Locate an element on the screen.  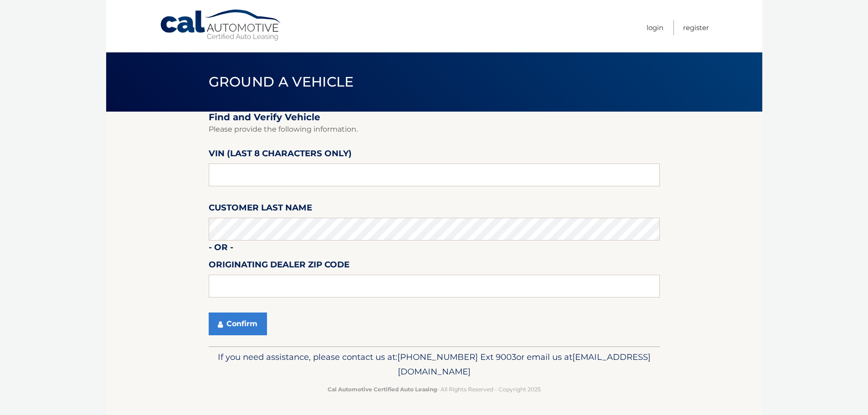
a: Register is located at coordinates (696, 27).